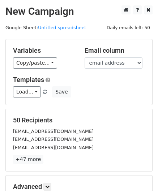 The height and width of the screenshot is (191, 158). What do you see at coordinates (79, 120) in the screenshot?
I see `h5: 50 Recipients` at bounding box center [79, 120].